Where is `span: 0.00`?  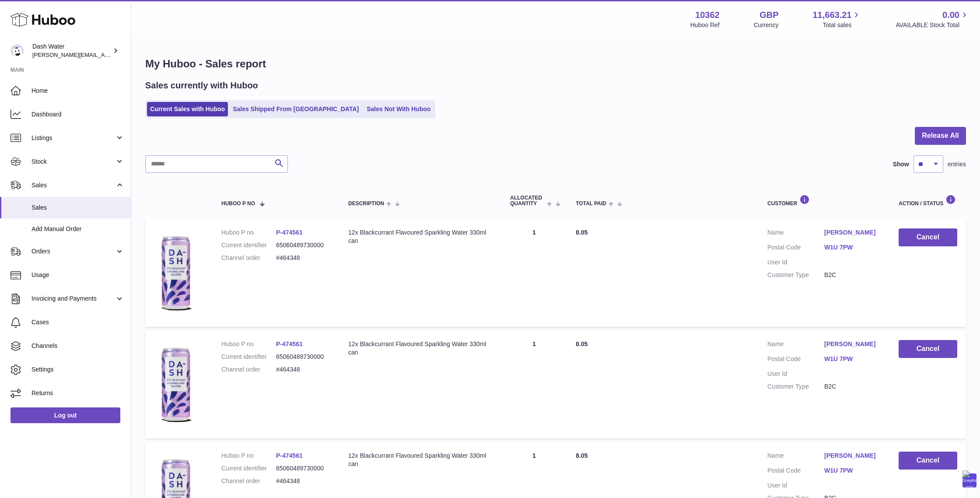 span: 0.00 is located at coordinates (951, 15).